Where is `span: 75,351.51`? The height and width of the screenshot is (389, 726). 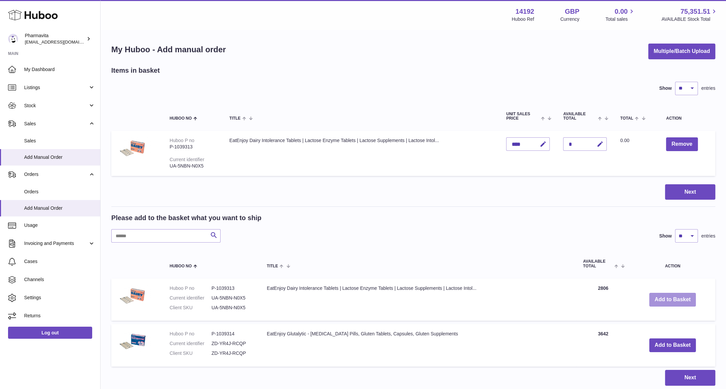 span: 75,351.51 is located at coordinates (695, 11).